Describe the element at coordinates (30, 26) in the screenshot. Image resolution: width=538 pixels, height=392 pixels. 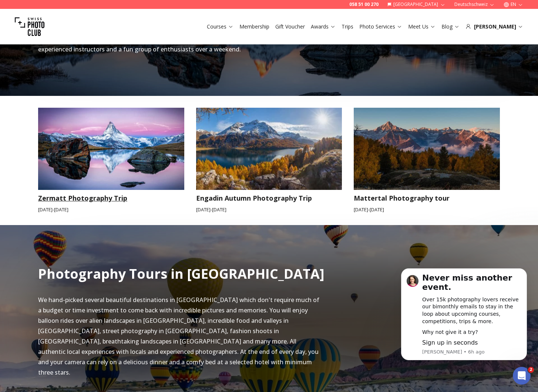
I see `img: Swiss photo club` at that location.